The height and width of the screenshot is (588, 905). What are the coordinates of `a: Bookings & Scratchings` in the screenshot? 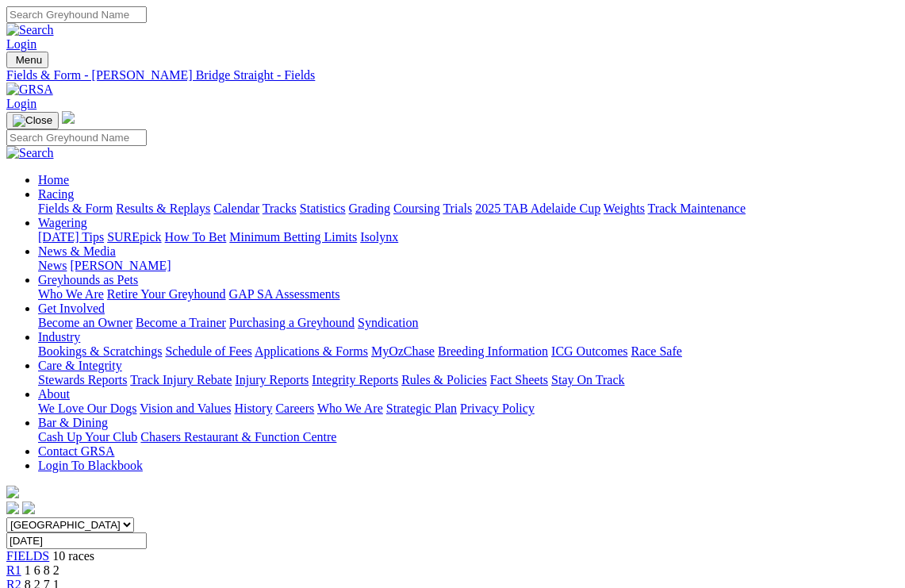 It's located at (100, 351).